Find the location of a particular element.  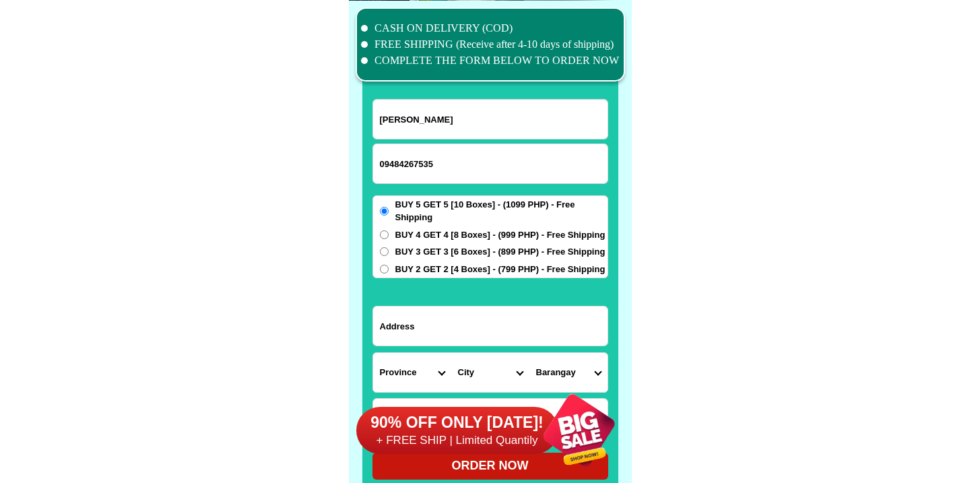

span: BUY 4 GET 4 [8 Boxes] - (999 PHP) - Free Shipping is located at coordinates (501, 235).